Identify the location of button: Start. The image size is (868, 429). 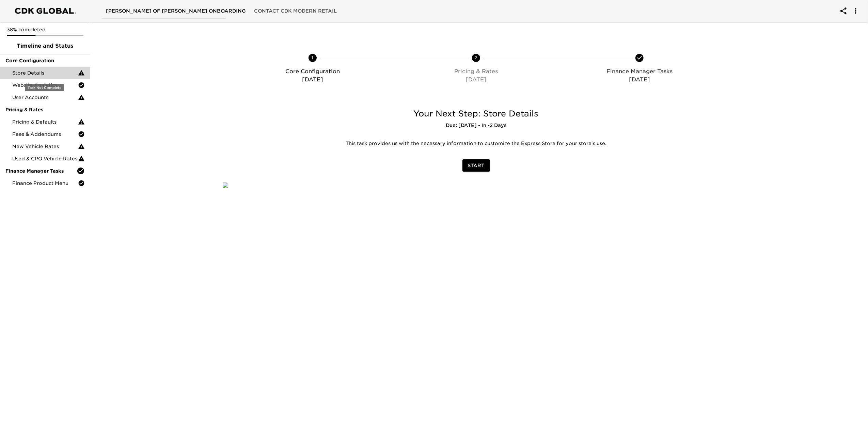
(476, 166).